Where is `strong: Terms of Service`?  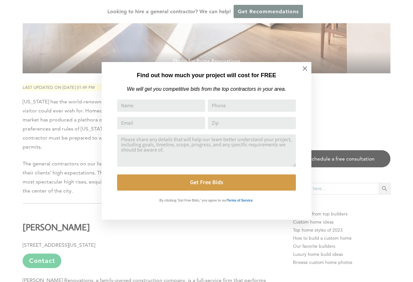
strong: Terms of Service is located at coordinates (240, 200).